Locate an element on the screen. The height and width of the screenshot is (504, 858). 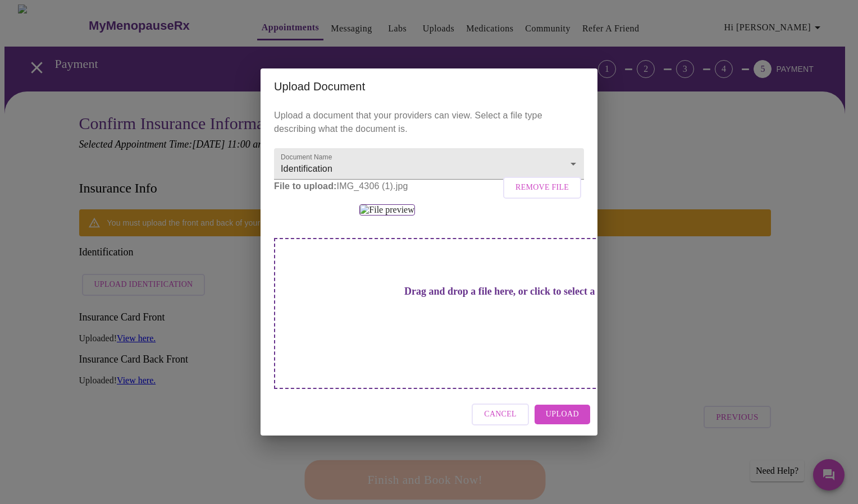
span: Upload is located at coordinates (562, 414).